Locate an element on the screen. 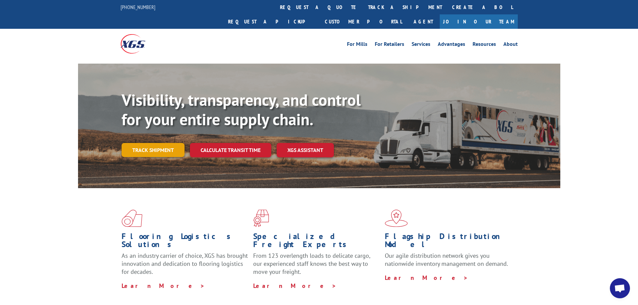 Image resolution: width=638 pixels, height=305 pixels. img: xgs-icon-focused-on-flooring-red is located at coordinates (261, 218).